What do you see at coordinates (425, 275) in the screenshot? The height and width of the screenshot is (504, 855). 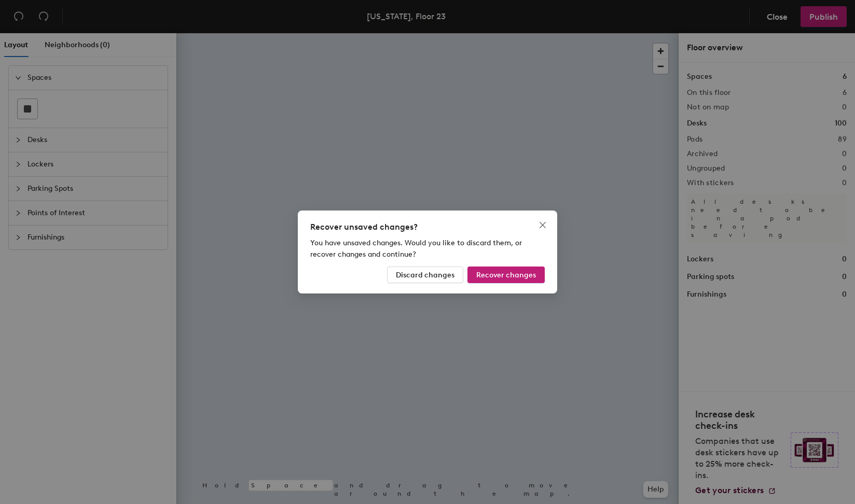 I see `button: Discard changes` at bounding box center [425, 275].